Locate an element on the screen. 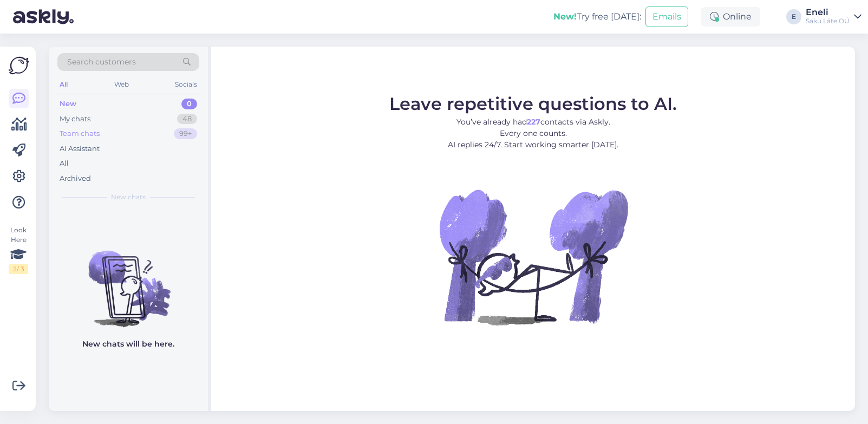 This screenshot has height=424, width=868. img: No Chat active is located at coordinates (533, 257).